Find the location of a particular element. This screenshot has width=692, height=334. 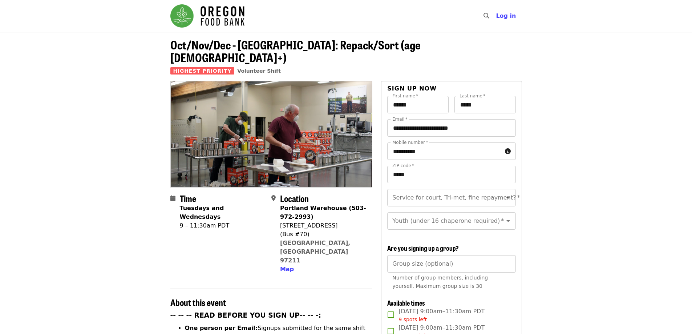

strong: One person per Email: is located at coordinates (221, 328).